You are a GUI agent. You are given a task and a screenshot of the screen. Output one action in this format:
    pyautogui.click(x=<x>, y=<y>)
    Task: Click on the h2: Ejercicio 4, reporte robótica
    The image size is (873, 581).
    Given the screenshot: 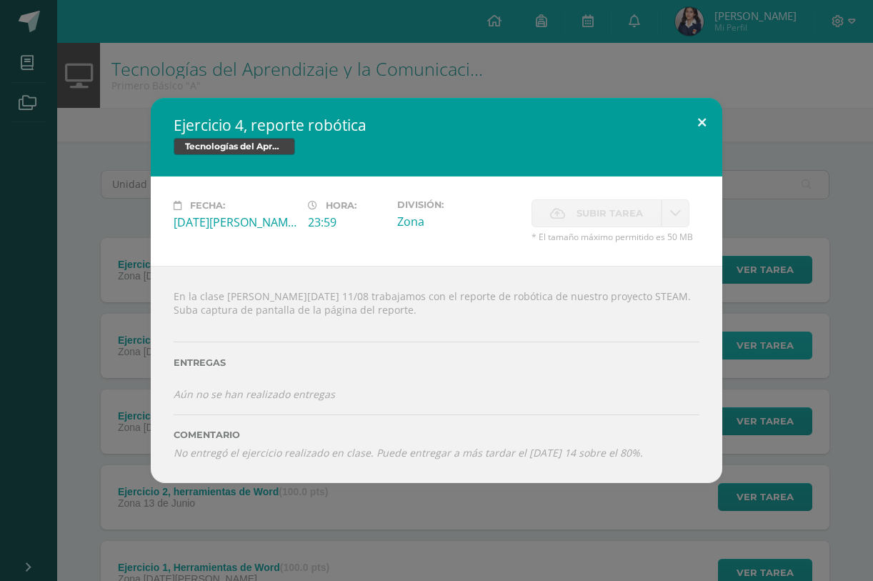 What is the action you would take?
    pyautogui.click(x=436, y=125)
    